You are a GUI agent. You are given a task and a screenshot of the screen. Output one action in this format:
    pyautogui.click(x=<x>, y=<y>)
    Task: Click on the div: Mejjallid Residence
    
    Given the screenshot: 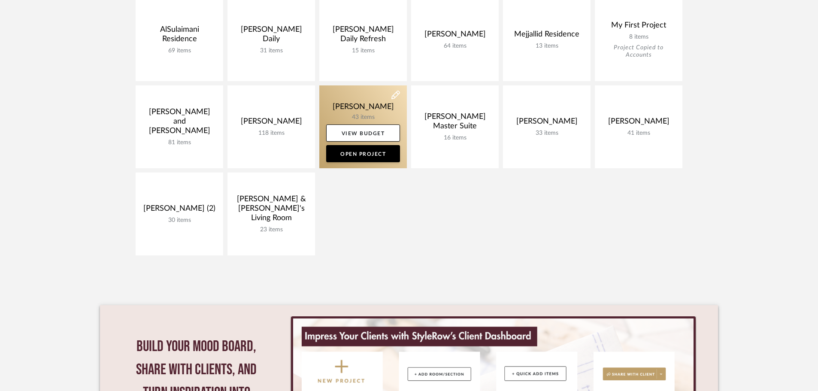 What is the action you would take?
    pyautogui.click(x=547, y=36)
    